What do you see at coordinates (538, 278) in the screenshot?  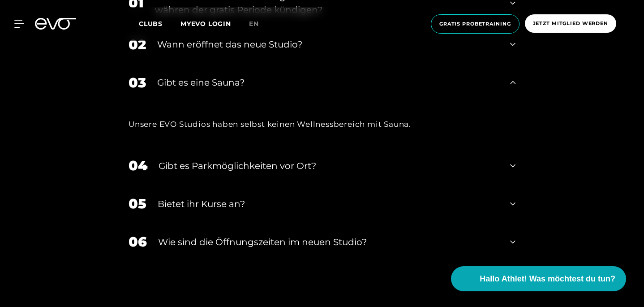 I see `button: Hallo Athlet! Was möchtest du tun?` at bounding box center [538, 278].